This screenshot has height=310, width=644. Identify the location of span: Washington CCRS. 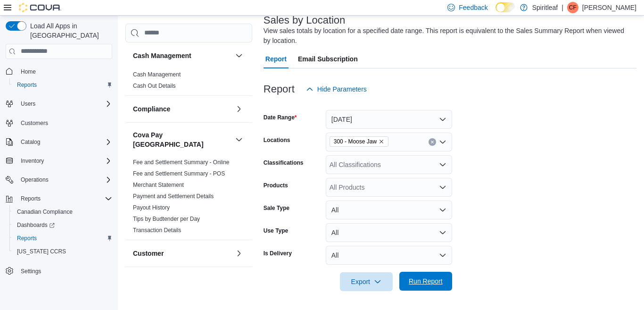
(63, 251).